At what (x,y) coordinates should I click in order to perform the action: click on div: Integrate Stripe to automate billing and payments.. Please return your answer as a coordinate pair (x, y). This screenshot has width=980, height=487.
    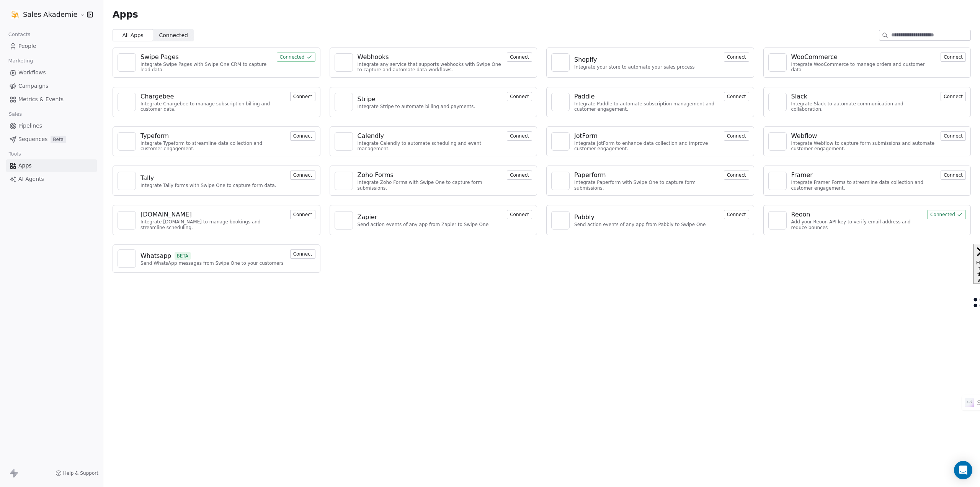
    Looking at the image, I should click on (417, 107).